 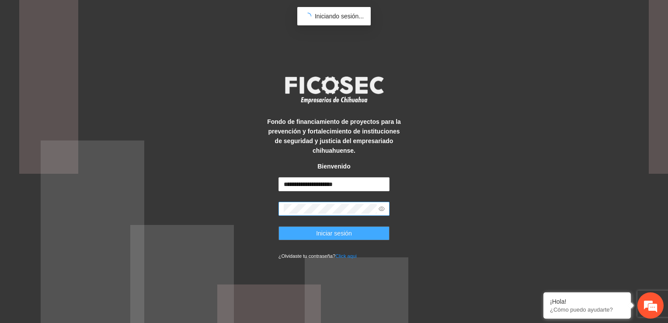 I want to click on span: eye, so click(x=382, y=209).